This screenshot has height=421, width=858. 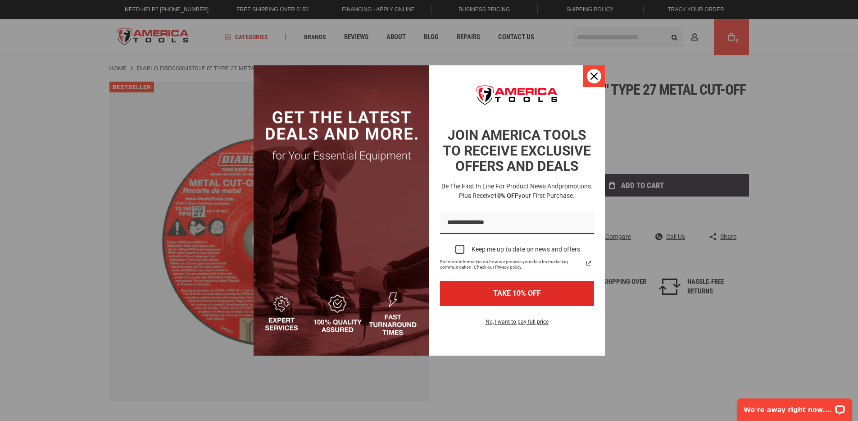 What do you see at coordinates (589, 263) in the screenshot?
I see `svg: link icon` at bounding box center [589, 263].